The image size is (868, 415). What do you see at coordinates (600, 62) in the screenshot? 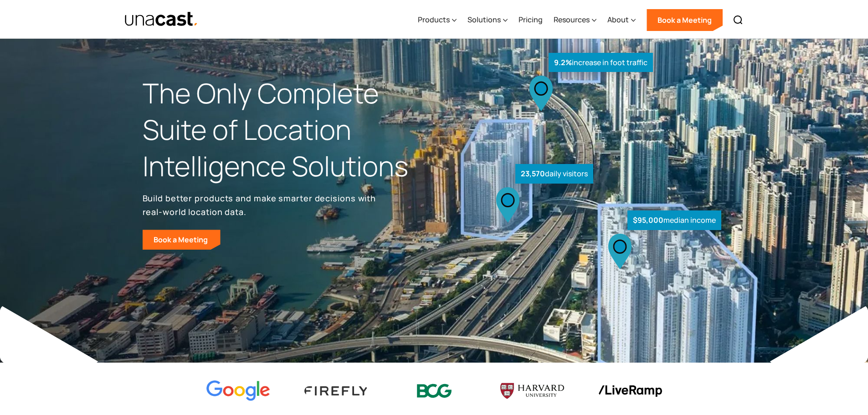
I see `div: increase in foot traffic` at bounding box center [600, 62].